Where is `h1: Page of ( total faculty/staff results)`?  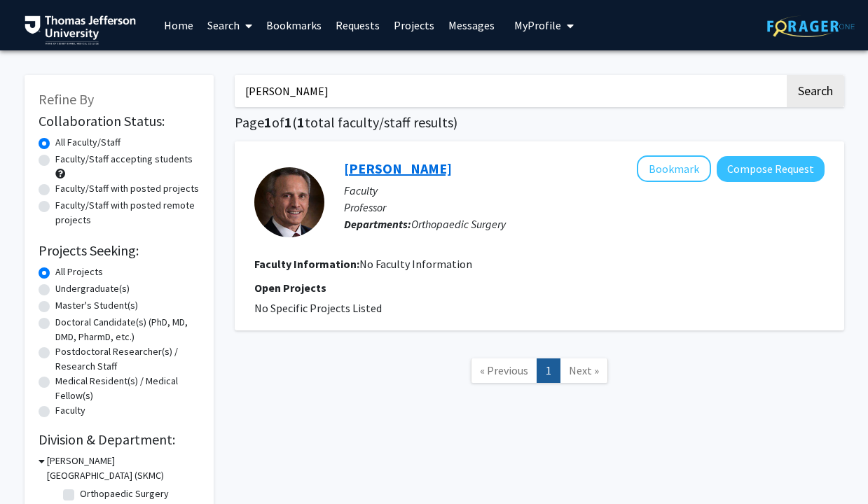
h1: Page of ( total faculty/staff results) is located at coordinates (540, 122).